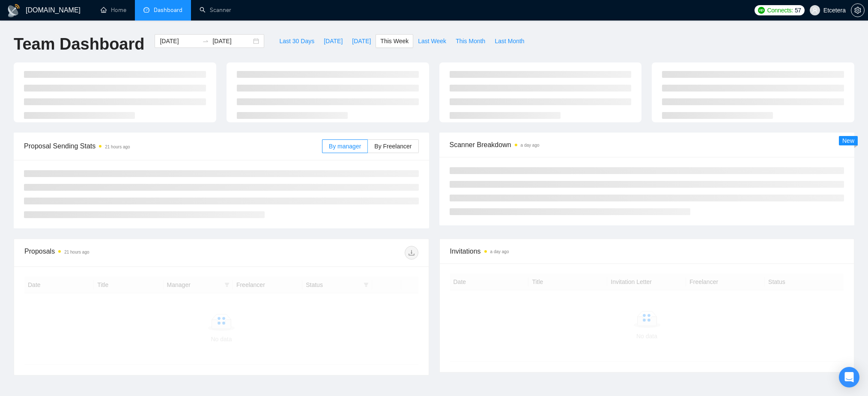 The width and height of the screenshot is (868, 396). I want to click on button: This Week, so click(394, 41).